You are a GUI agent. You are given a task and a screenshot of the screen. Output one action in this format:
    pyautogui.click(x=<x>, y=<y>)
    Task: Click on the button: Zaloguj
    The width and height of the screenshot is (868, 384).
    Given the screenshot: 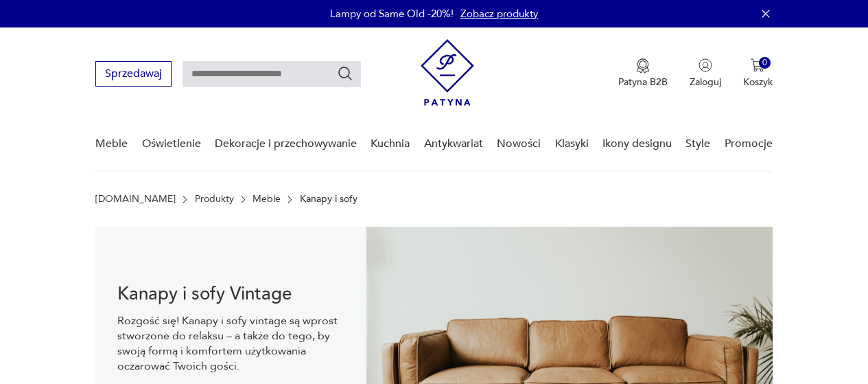 What is the action you would take?
    pyautogui.click(x=705, y=73)
    